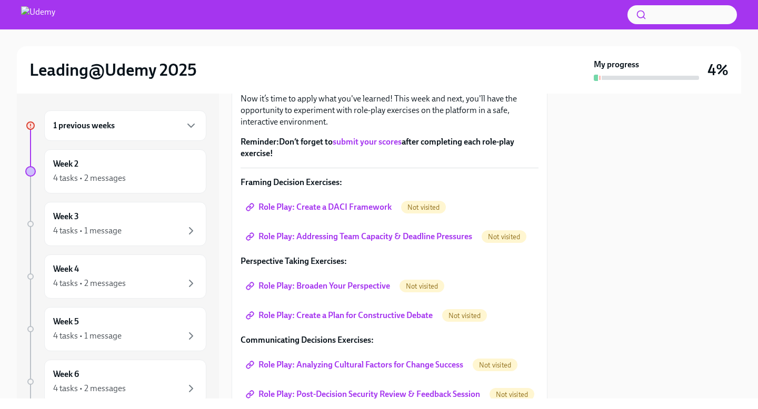 The image size is (758, 409). I want to click on a: Role Play: Create a DACI Framework, so click(319, 207).